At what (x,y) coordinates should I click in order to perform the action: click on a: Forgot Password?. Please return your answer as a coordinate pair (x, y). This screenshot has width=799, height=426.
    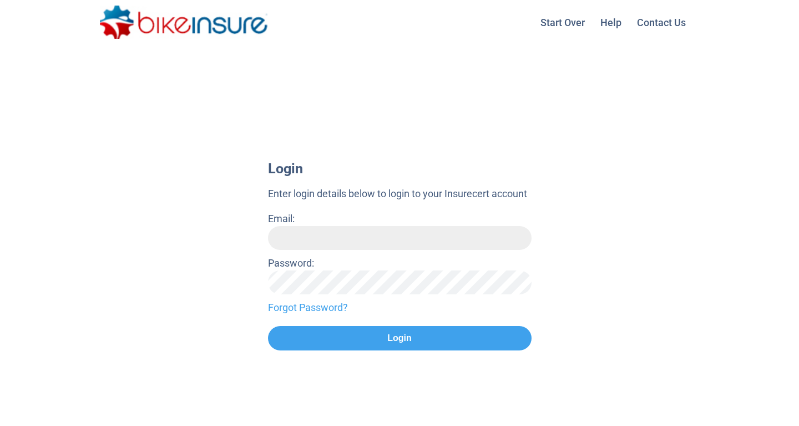
    Looking at the image, I should click on (399, 307).